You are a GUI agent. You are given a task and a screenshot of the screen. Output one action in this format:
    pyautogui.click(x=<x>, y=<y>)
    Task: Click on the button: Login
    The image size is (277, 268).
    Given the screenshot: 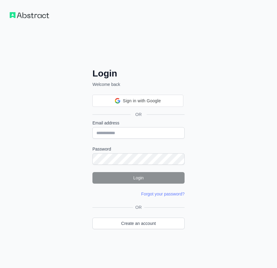 What is the action you would take?
    pyautogui.click(x=139, y=178)
    